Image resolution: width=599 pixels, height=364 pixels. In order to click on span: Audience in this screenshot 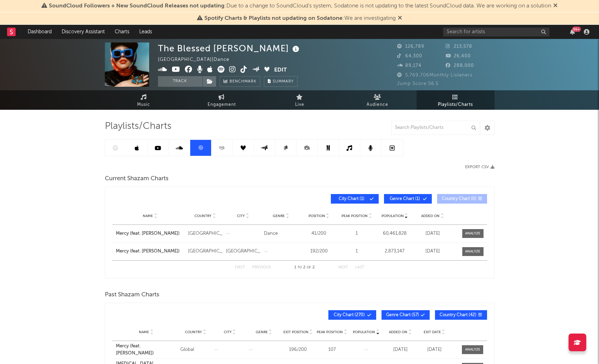, I will do `click(377, 105)`.